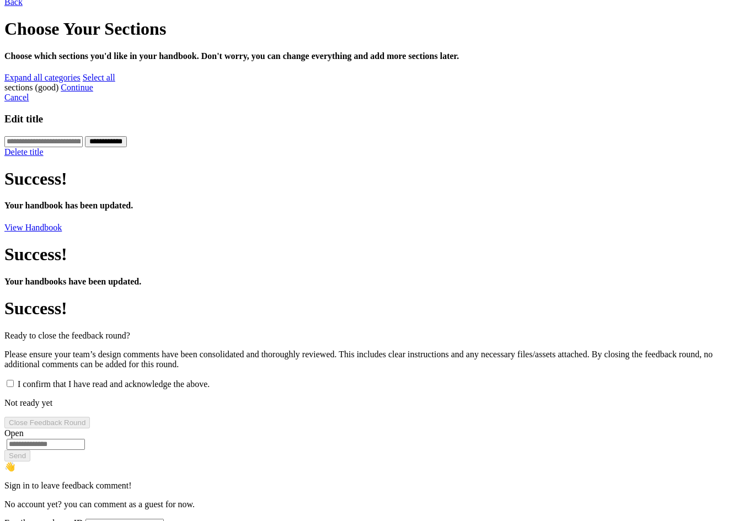  Describe the element at coordinates (31, 87) in the screenshot. I see `span: sections ( )` at that location.